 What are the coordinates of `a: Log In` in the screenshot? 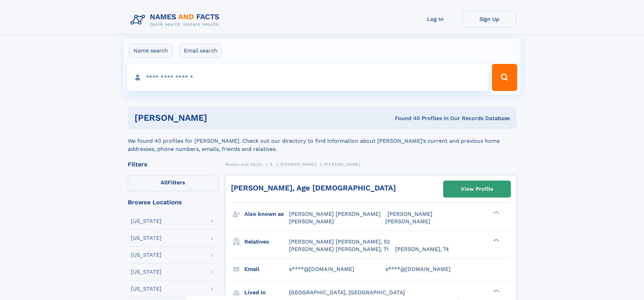 It's located at (436, 19).